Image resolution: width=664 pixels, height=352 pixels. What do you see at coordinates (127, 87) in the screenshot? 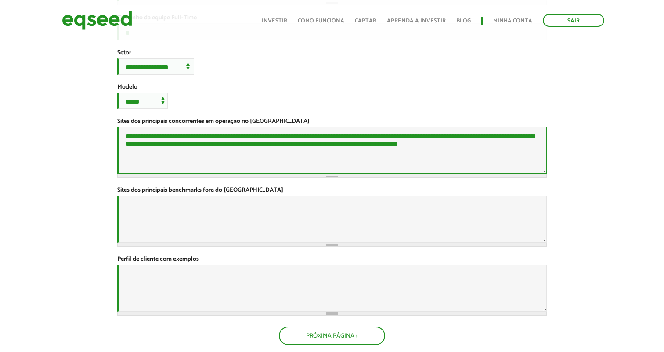
I see `label: Modelo` at bounding box center [127, 87].